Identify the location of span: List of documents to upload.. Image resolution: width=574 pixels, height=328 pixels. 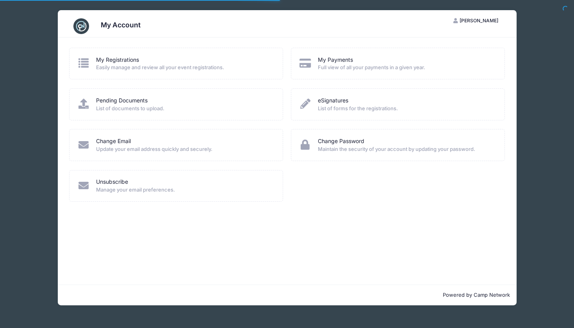
(184, 109).